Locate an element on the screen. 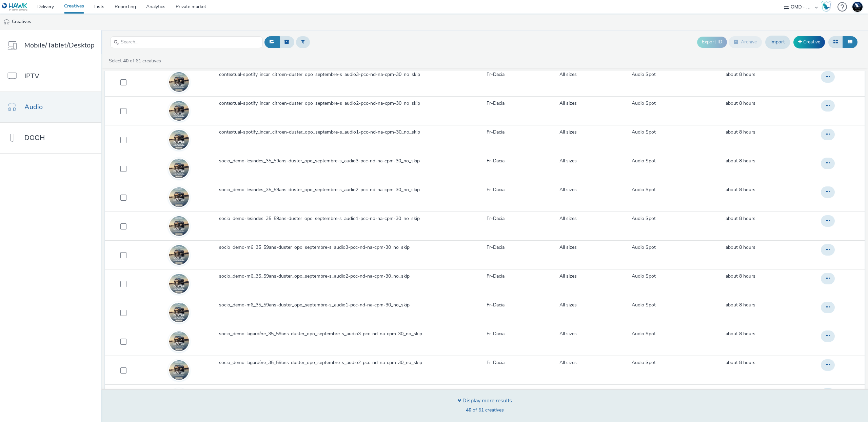  a: 28 August 2025, 11:07 is located at coordinates (740, 391).